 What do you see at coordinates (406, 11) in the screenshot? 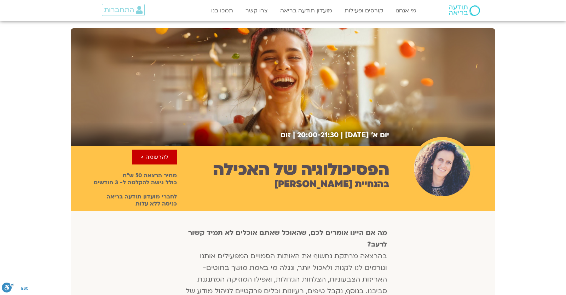
I see `a: מי אנחנו` at bounding box center [406, 11].